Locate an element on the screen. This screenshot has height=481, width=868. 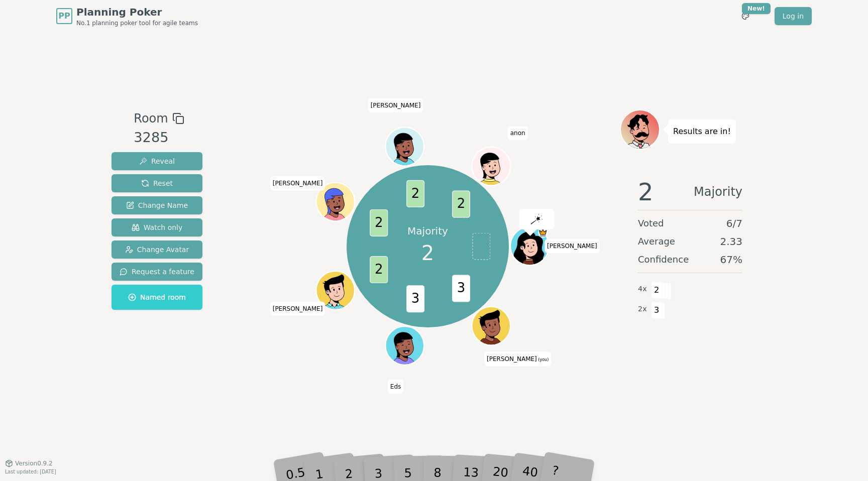
button: Reset is located at coordinates (157, 183).